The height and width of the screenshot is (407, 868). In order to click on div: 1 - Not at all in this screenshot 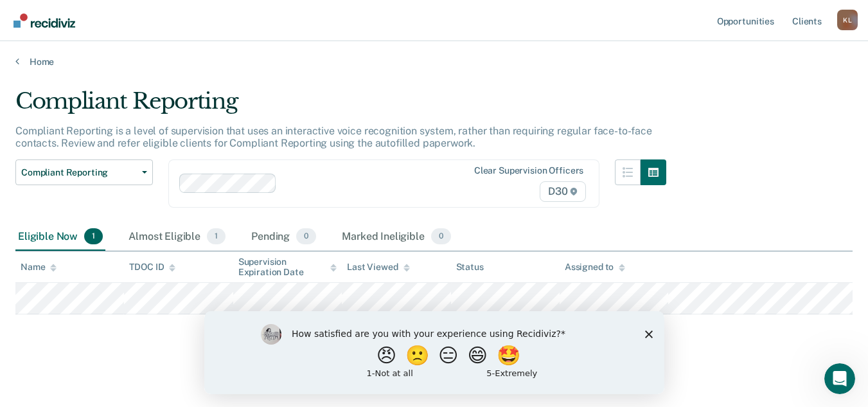, I will do `click(148, 62)`.